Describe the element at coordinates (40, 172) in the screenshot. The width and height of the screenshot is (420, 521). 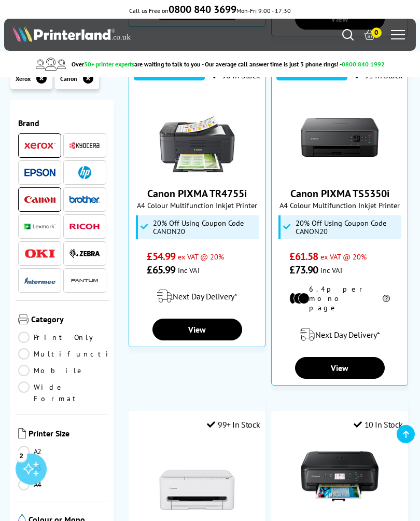
I see `a: Epson` at that location.